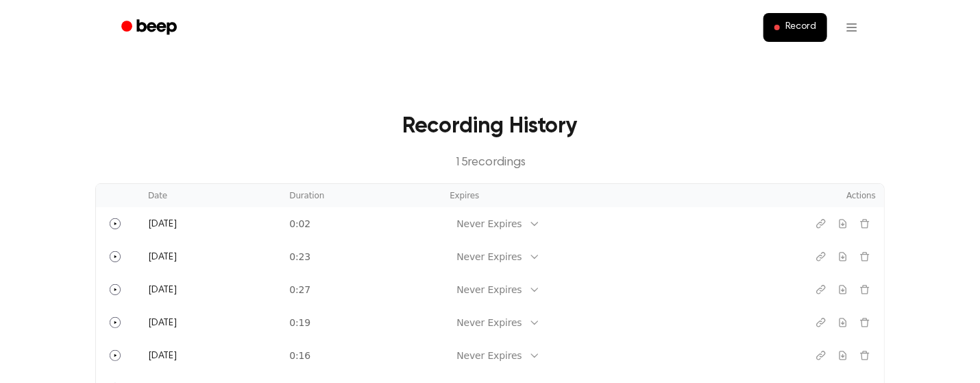 The height and width of the screenshot is (383, 980). Describe the element at coordinates (800, 27) in the screenshot. I see `span: Record` at that location.